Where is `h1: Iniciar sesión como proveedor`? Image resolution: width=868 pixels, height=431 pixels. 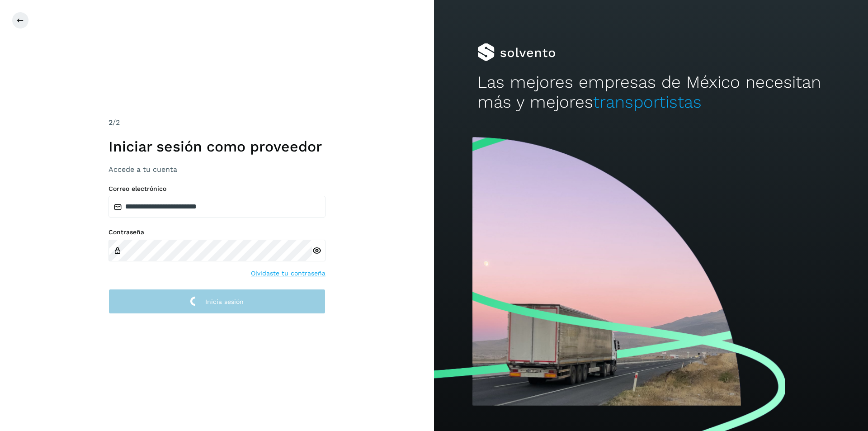
h1: Iniciar sesión como proveedor is located at coordinates (217, 146).